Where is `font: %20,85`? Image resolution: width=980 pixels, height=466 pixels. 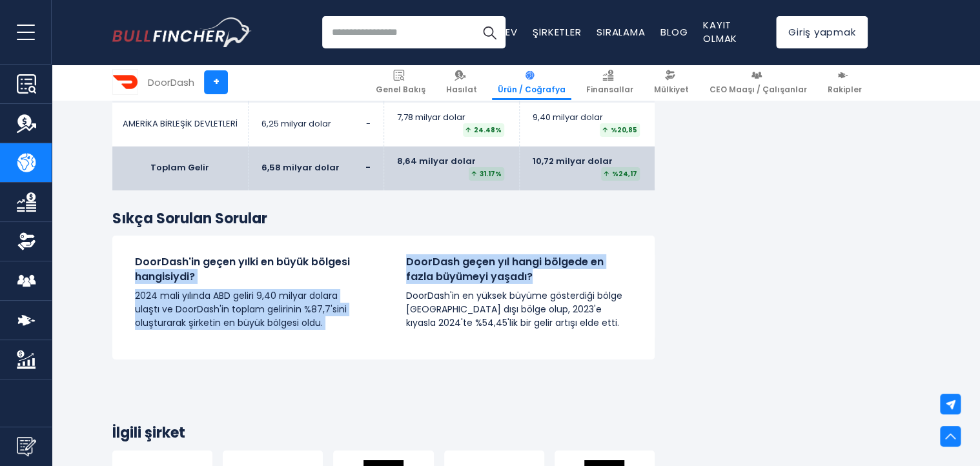 font: %20,85 is located at coordinates (624, 130).